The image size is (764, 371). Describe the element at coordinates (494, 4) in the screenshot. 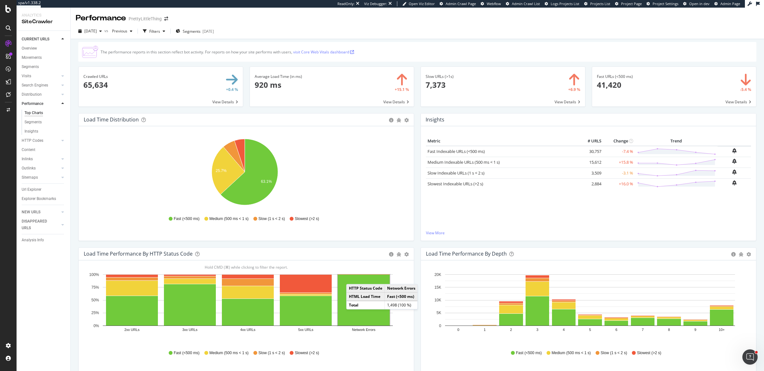

I see `span: Webflow` at that location.